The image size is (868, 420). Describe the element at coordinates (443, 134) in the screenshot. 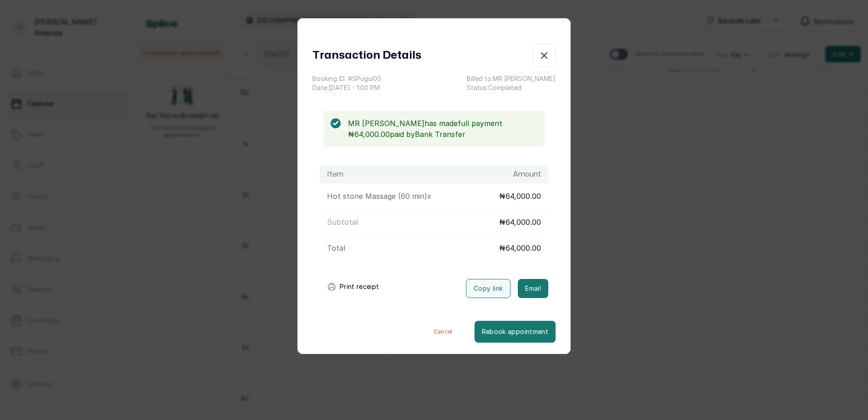

I see `p: ₦64,000.00 paid by Bank Transfer` at that location.